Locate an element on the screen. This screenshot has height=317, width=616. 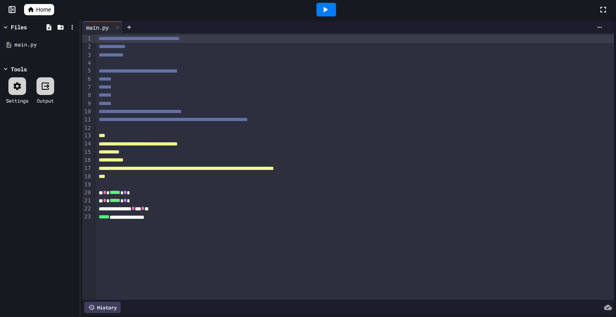
div: 21 is located at coordinates (87, 201).